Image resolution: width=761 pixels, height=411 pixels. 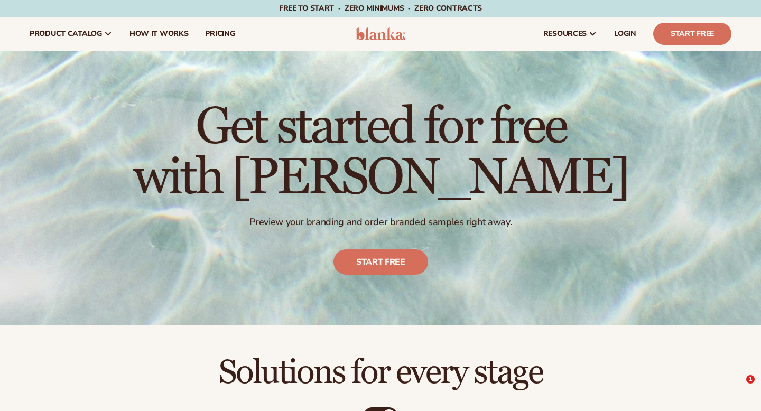 What do you see at coordinates (625, 34) in the screenshot?
I see `span: LOGIN` at bounding box center [625, 34].